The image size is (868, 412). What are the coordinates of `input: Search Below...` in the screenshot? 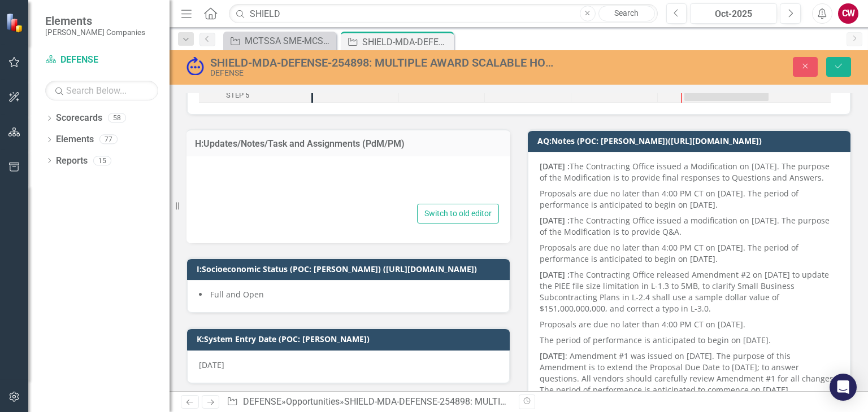 It's located at (102, 91).